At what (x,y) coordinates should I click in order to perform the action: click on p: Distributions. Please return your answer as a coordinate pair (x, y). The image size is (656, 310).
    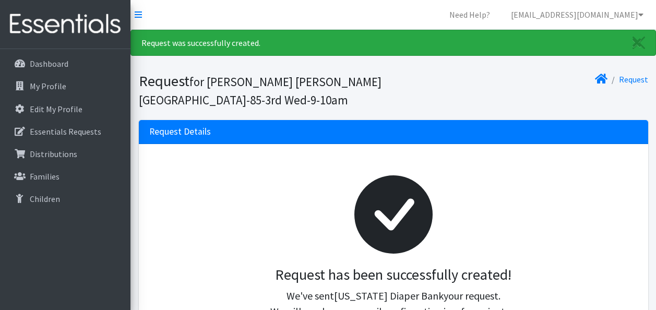
    Looking at the image, I should click on (53, 154).